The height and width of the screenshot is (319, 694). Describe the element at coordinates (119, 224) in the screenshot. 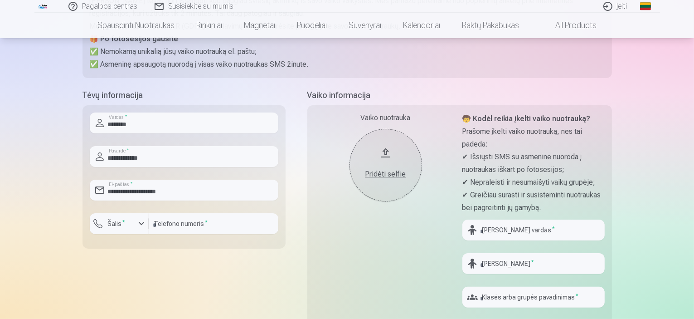

I see `button: Šalis*` at that location.